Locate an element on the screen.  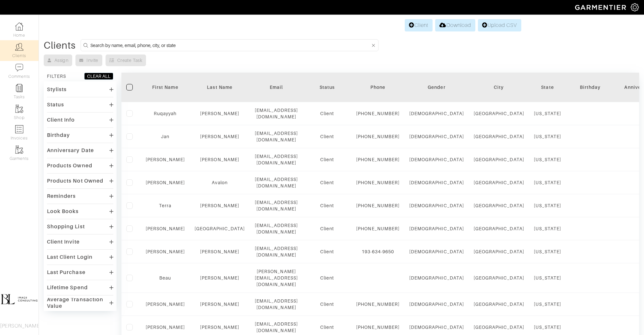
div: 193-634-9650 is located at coordinates (378, 251).